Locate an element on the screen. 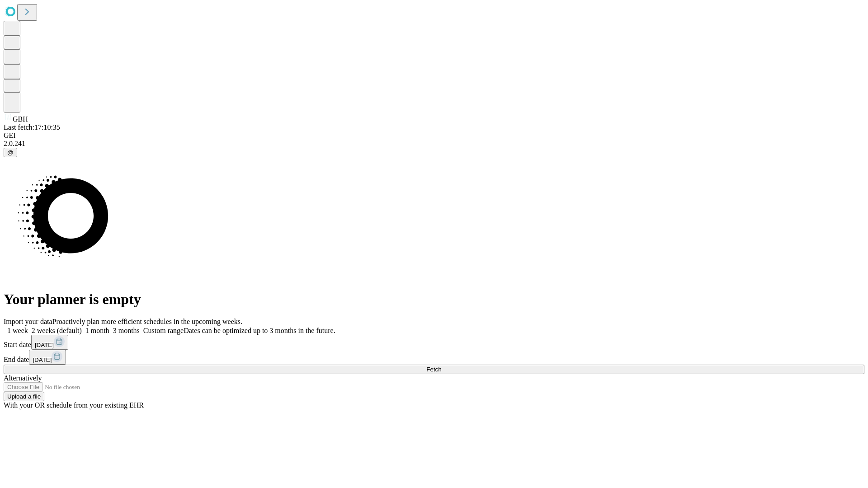 This screenshot has width=868, height=488. span: 1 month is located at coordinates (97, 331).